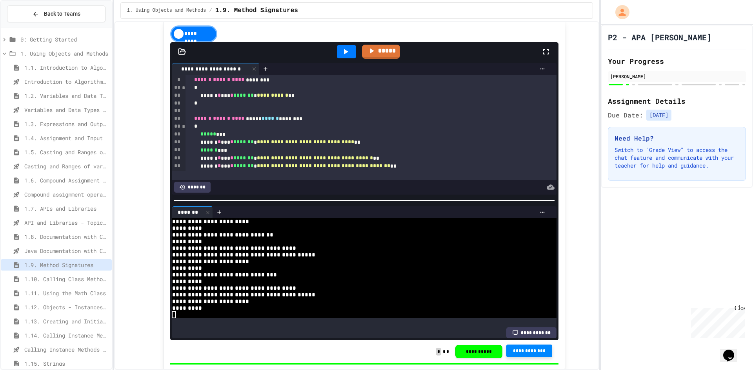  What do you see at coordinates (66, 82) in the screenshot?
I see `span: Introduction to Algorithms, Programming, and Compilers` at bounding box center [66, 82].